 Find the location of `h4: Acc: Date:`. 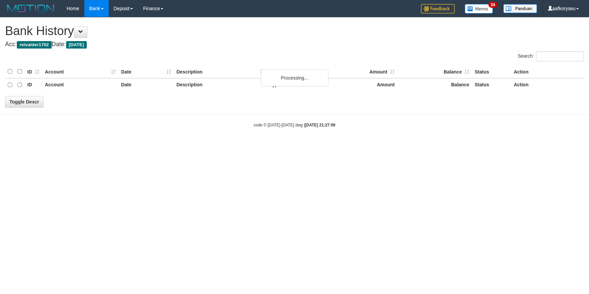

h4: Acc: Date: is located at coordinates (294, 45).